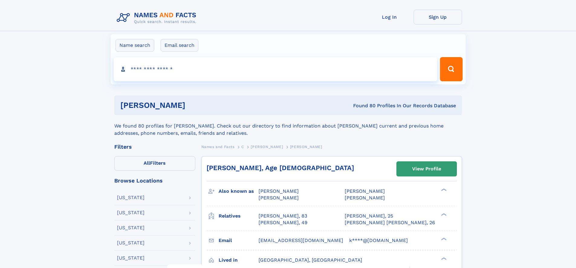 This screenshot has width=576, height=268. Describe the element at coordinates (155, 164) in the screenshot. I see `label: Filters` at that location.